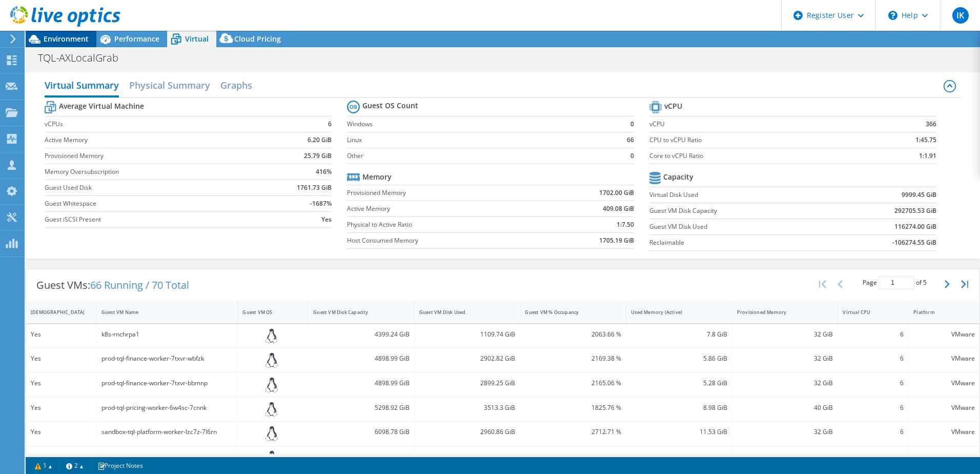 The image size is (980, 474). Describe the element at coordinates (82, 86) in the screenshot. I see `h2: Virtual Summary` at that location.